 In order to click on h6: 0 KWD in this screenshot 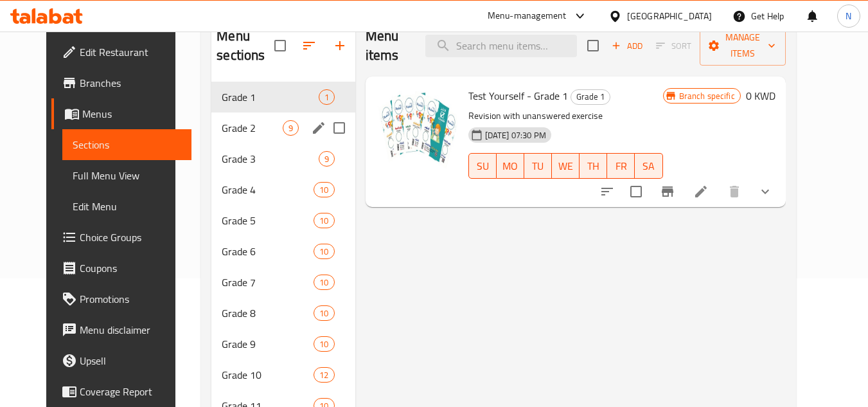, I will do `click(761, 96)`.